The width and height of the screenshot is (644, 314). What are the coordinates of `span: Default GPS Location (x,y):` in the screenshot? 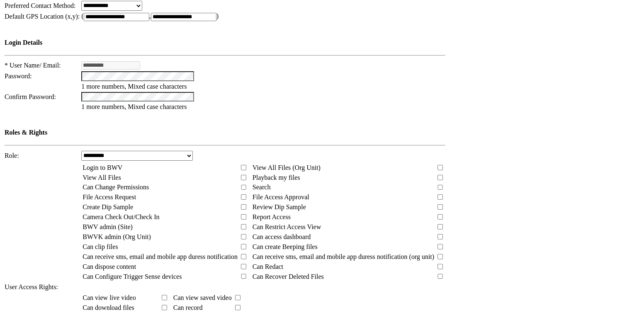 It's located at (42, 16).